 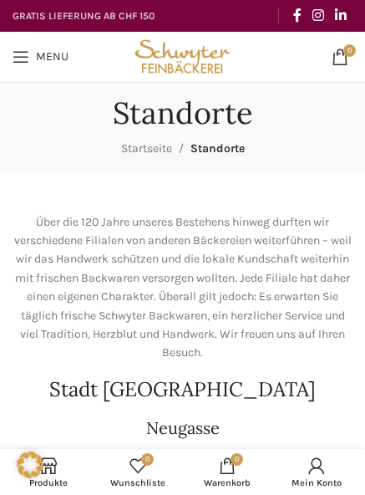 I want to click on a: 0 Warenkorb, so click(x=227, y=471).